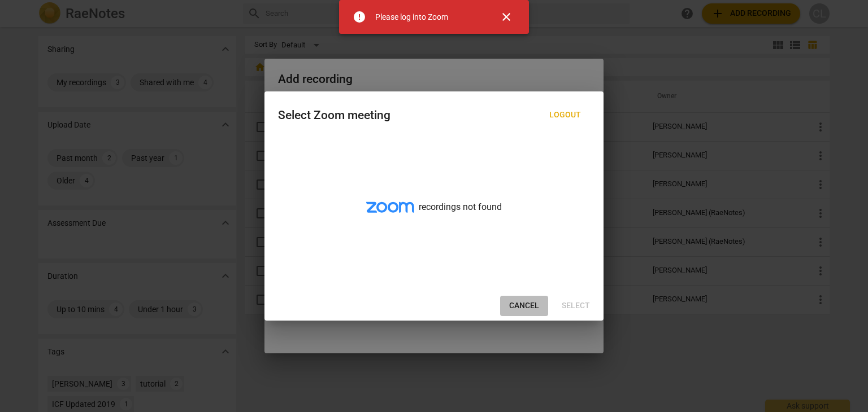 Image resolution: width=868 pixels, height=412 pixels. I want to click on button: Logout, so click(565, 115).